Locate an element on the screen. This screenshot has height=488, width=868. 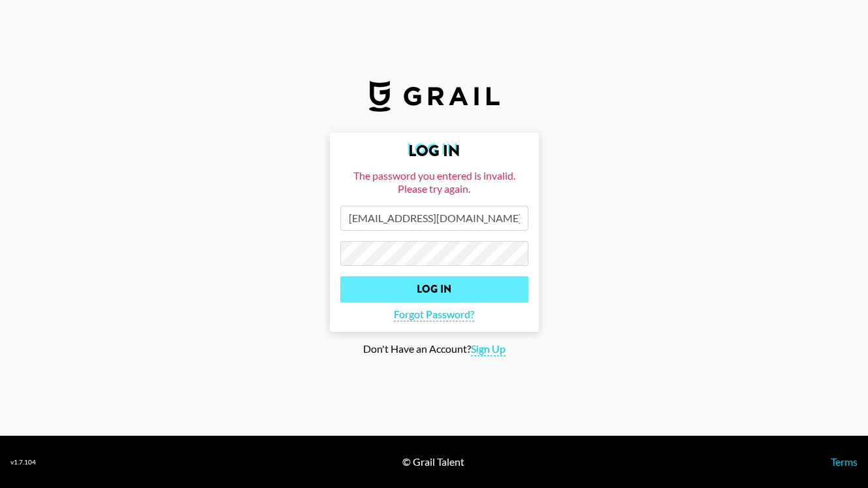
span: Sign Up is located at coordinates (488, 349).